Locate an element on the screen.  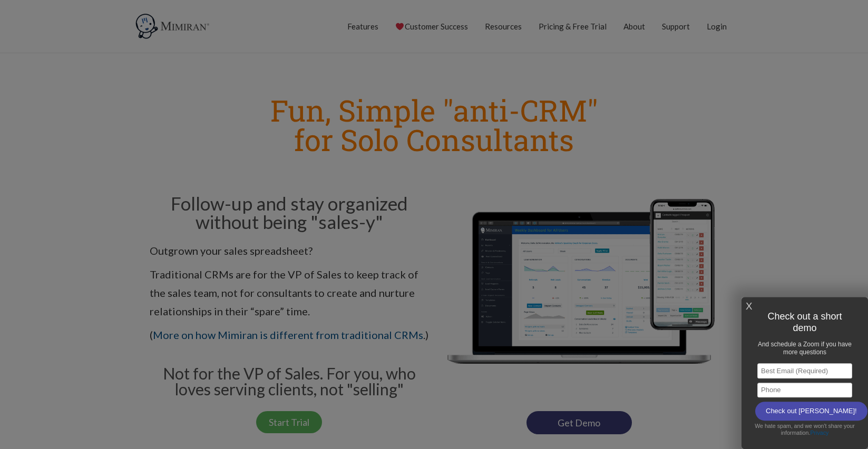
a: X is located at coordinates (749, 306).